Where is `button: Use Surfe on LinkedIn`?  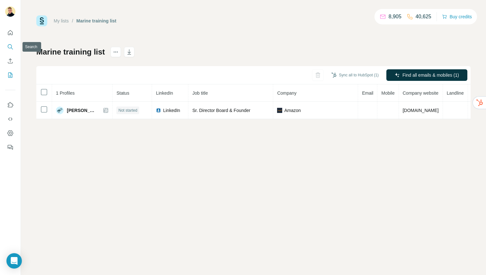
button: Use Surfe on LinkedIn is located at coordinates (10, 105).